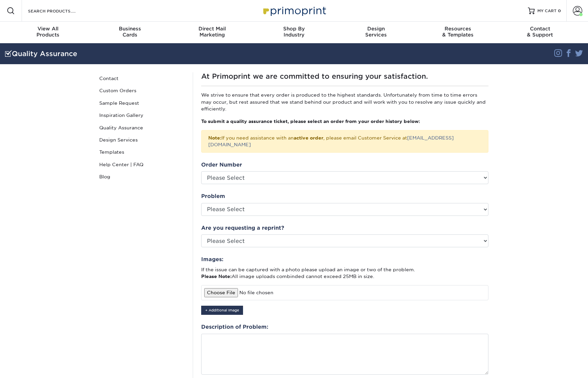 This screenshot has width=588, height=378. Describe the element at coordinates (309, 138) in the screenshot. I see `b: active order` at that location.